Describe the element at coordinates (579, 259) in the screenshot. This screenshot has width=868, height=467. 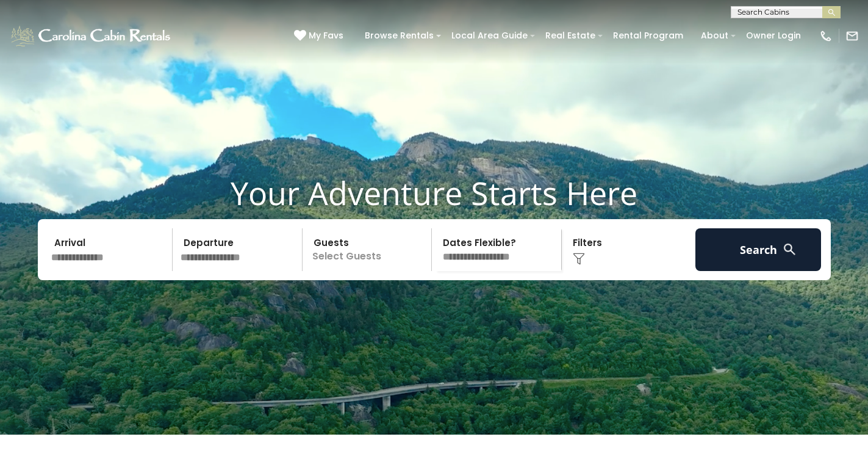
I see `img: filter--v1.png` at that location.